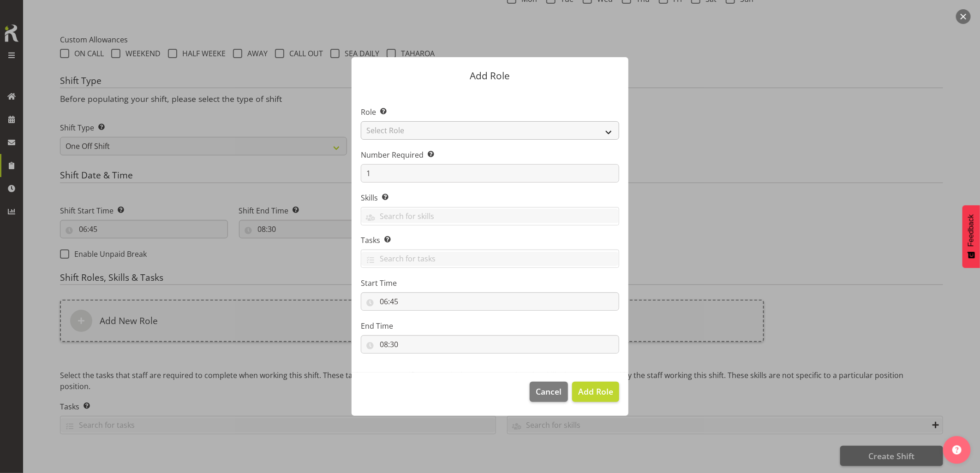  What do you see at coordinates (490, 112) in the screenshot?
I see `label: Role` at bounding box center [490, 112].